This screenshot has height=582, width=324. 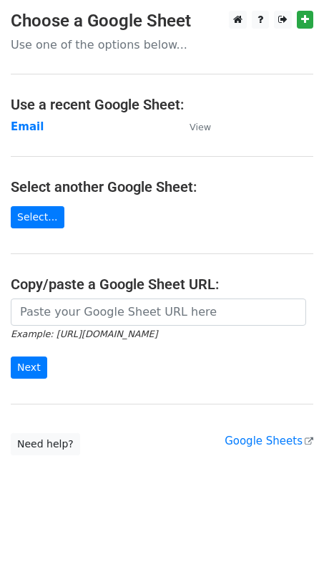 I want to click on h4: Use a recent Google Sheet:, so click(x=162, y=105).